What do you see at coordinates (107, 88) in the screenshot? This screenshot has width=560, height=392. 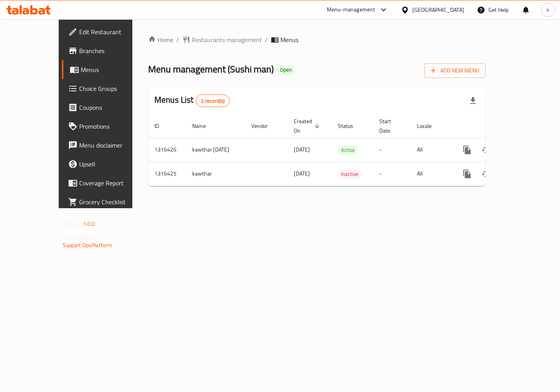 I see `a: Choice Groups` at bounding box center [107, 88].